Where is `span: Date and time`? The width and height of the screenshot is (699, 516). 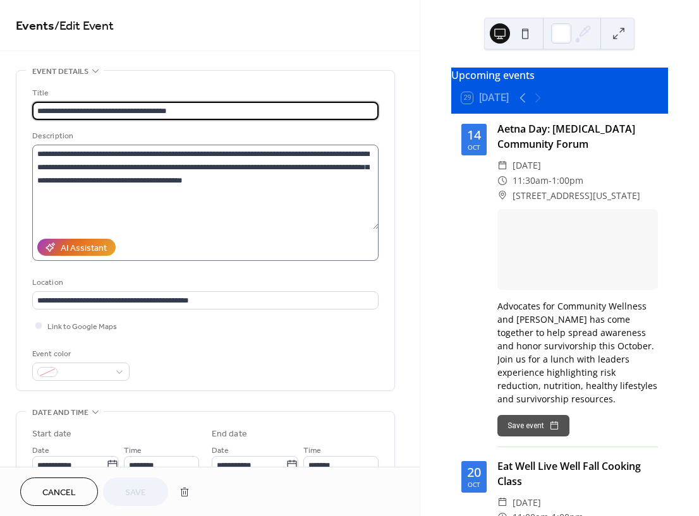 span: Date and time is located at coordinates (60, 413).